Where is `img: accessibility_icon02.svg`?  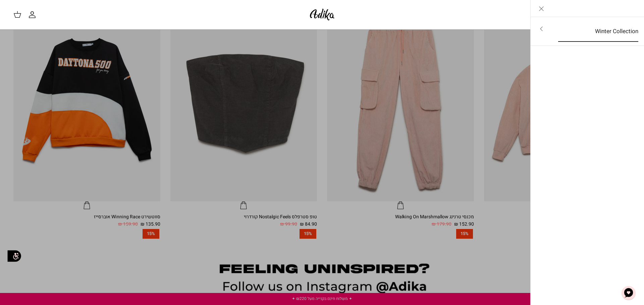
img: accessibility_icon02.svg is located at coordinates (14, 256).